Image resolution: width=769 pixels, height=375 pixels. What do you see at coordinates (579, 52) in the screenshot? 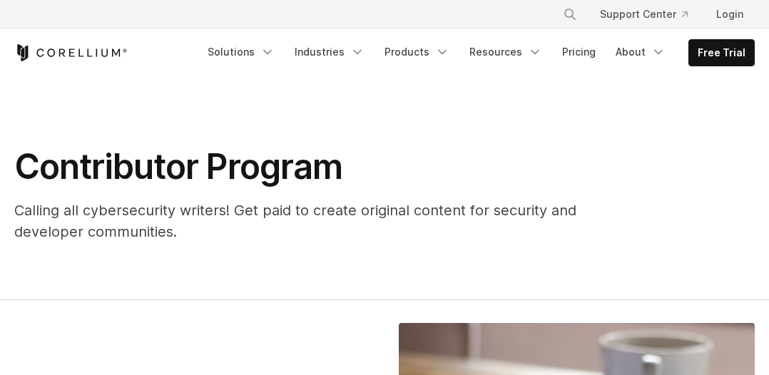
I see `a: Pricing` at bounding box center [579, 52].